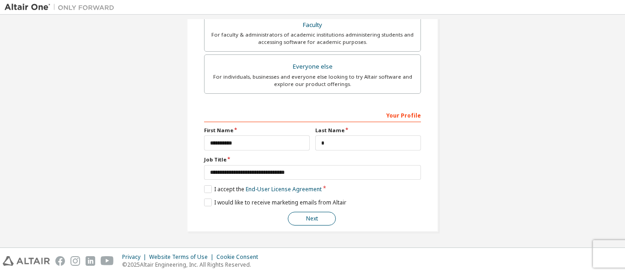 Image resolution: width=625 pixels, height=274 pixels. What do you see at coordinates (312, 219) in the screenshot?
I see `button: Next` at bounding box center [312, 219].